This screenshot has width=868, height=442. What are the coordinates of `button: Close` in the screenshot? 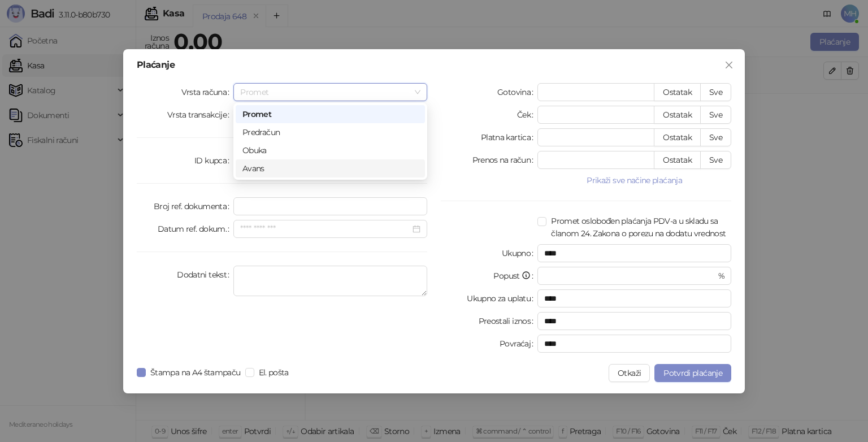 It's located at (729, 65).